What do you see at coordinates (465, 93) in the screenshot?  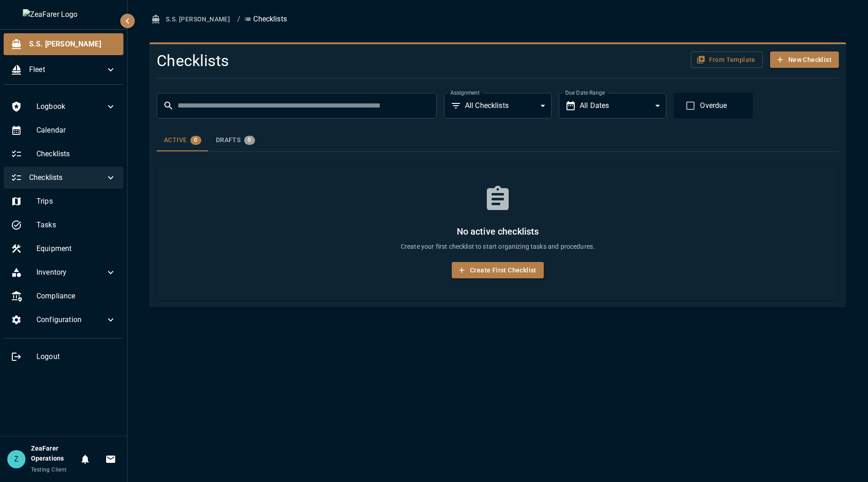 I see `label: Assignment` at bounding box center [465, 93].